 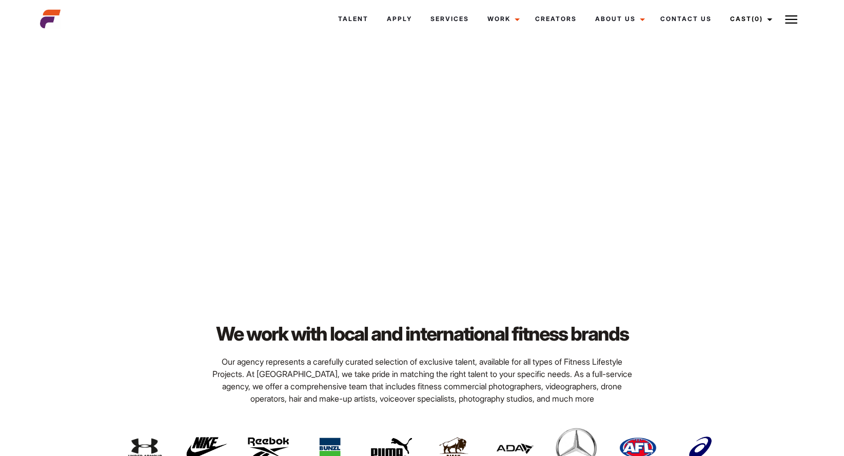 I want to click on a: Work, so click(x=502, y=19).